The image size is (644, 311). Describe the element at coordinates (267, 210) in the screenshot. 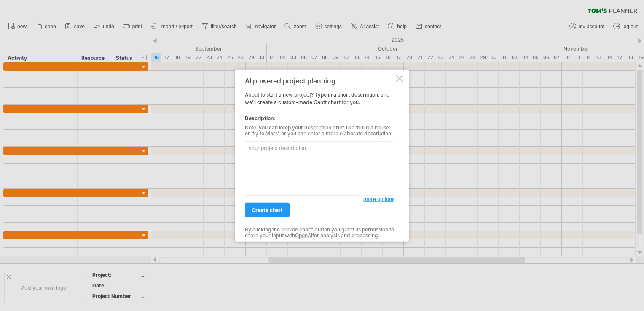

I see `span: create chart` at that location.